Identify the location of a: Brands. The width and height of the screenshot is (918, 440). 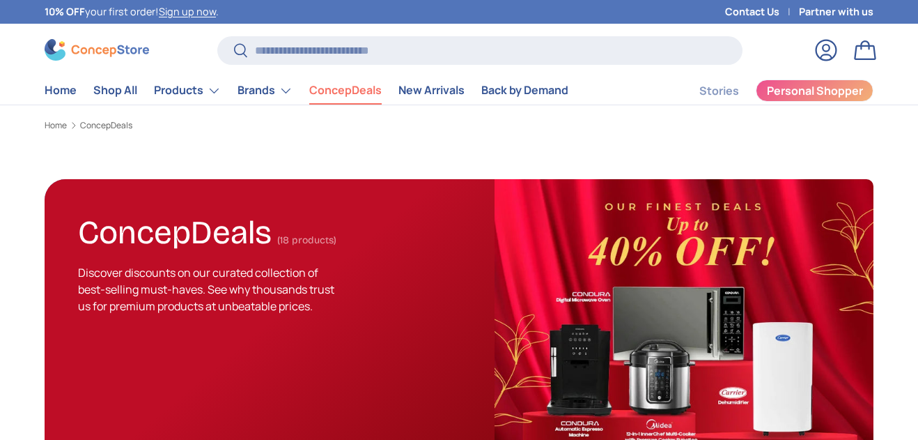
(265, 91).